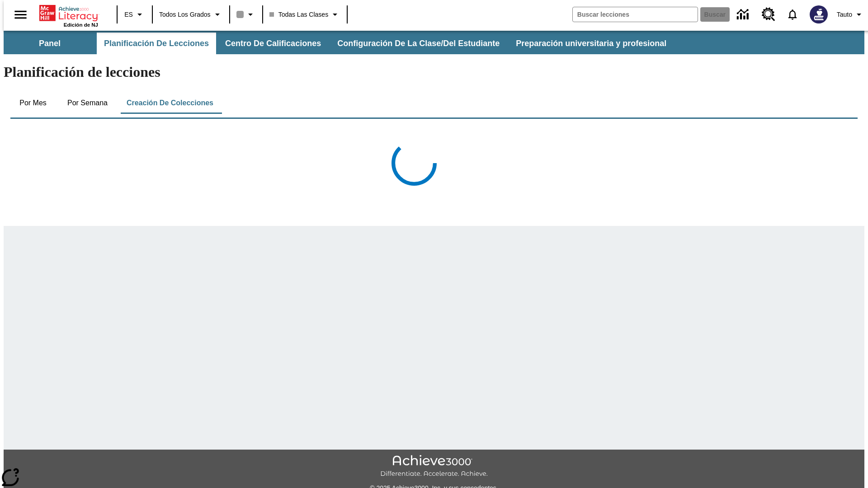 This screenshot has height=488, width=868. I want to click on img: Avatar, so click(819, 14).